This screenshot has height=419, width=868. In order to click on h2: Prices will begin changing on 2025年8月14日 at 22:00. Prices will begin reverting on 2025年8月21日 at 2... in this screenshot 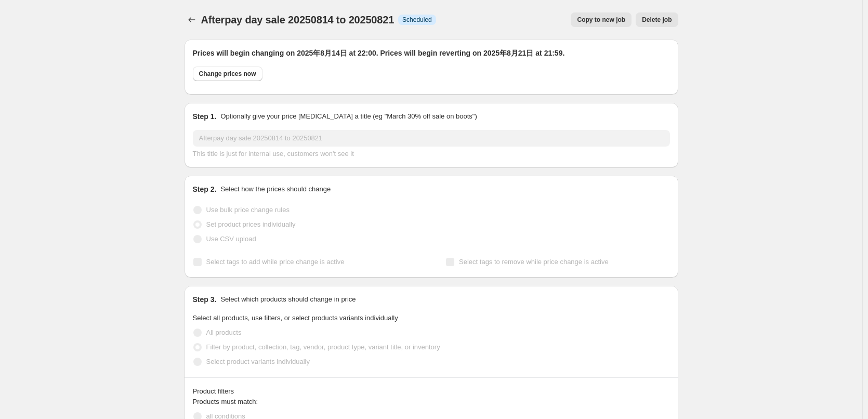, I will do `click(431, 53)`.